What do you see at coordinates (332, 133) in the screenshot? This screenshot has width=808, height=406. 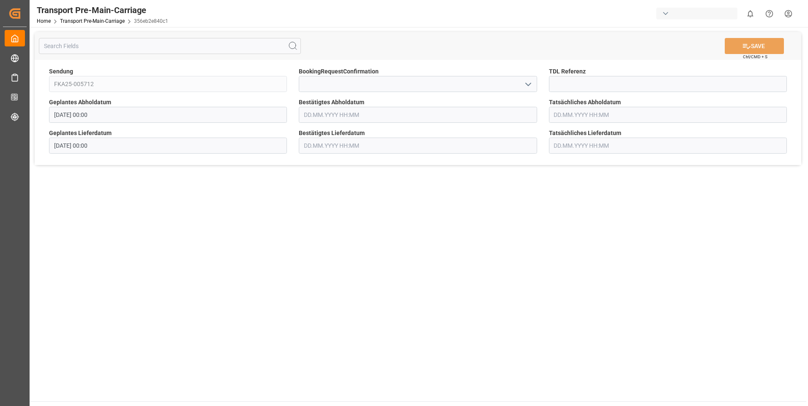 I see `span: Bestätigtes Lieferdatum` at bounding box center [332, 133].